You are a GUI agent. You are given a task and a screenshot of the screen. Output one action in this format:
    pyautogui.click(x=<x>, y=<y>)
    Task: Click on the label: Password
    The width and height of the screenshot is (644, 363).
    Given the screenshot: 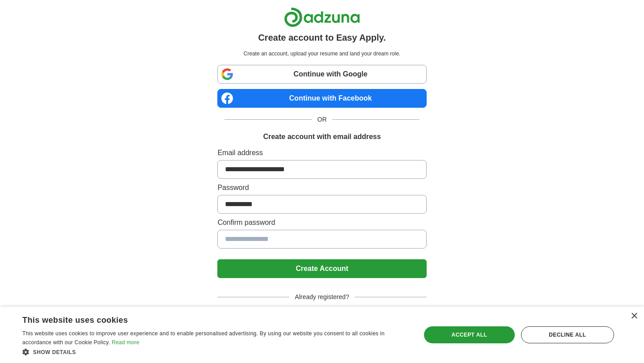 What is the action you would take?
    pyautogui.click(x=321, y=188)
    